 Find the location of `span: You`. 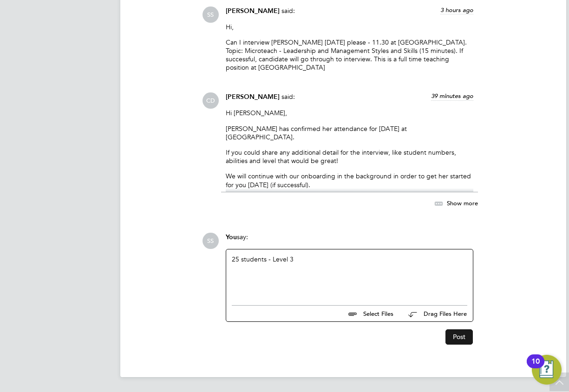

span: You is located at coordinates (232, 237).